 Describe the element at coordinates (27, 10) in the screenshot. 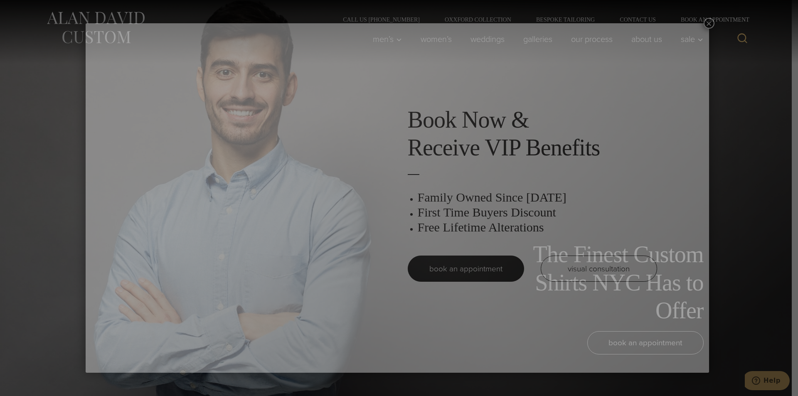

I see `span: Help` at that location.